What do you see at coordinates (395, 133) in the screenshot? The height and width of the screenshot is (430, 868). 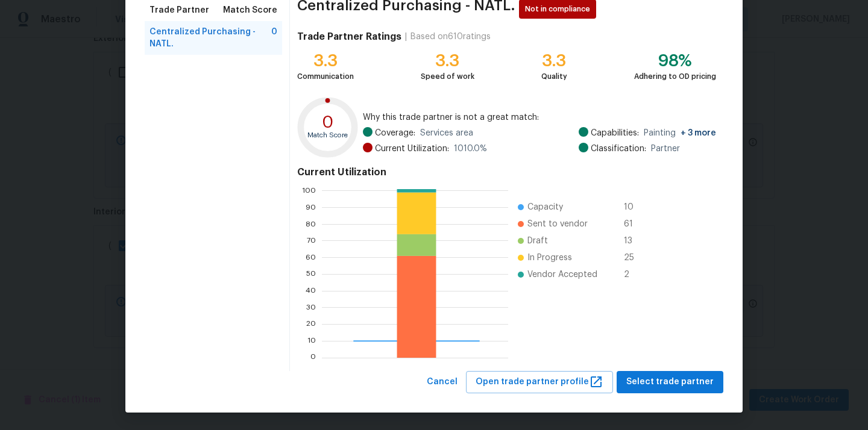 I see `span: Coverage:` at bounding box center [395, 133].